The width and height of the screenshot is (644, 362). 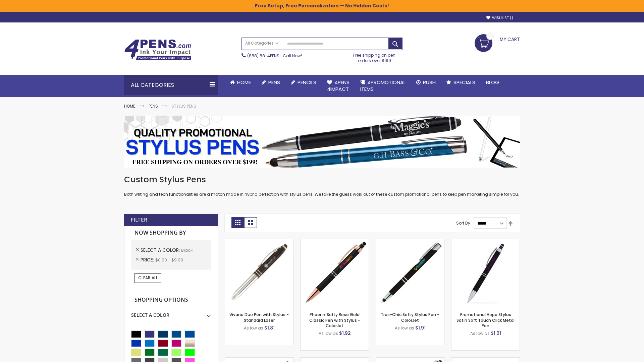 I want to click on a: Rush, so click(x=426, y=82).